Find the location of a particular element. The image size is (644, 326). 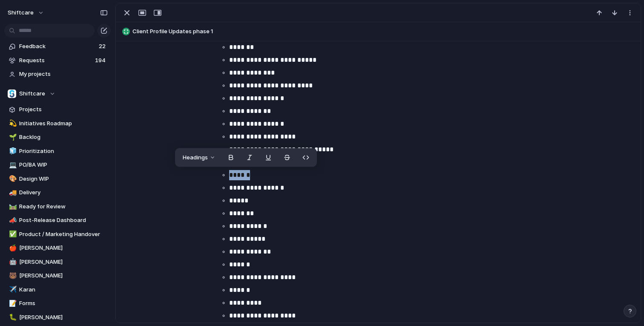

span: Forms is located at coordinates (64, 304).